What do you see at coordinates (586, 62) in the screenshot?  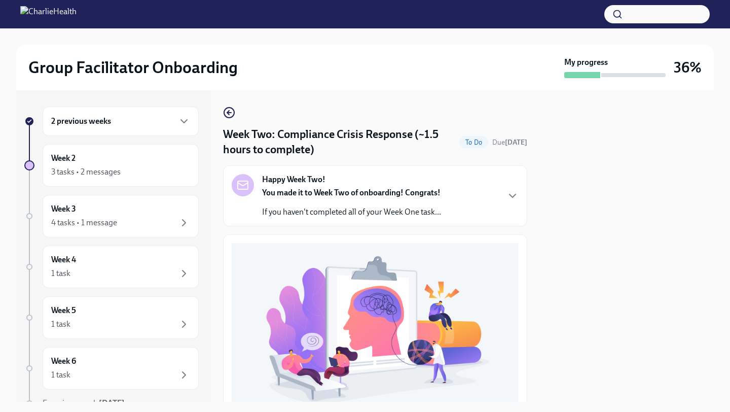 I see `strong: My progress` at bounding box center [586, 62].